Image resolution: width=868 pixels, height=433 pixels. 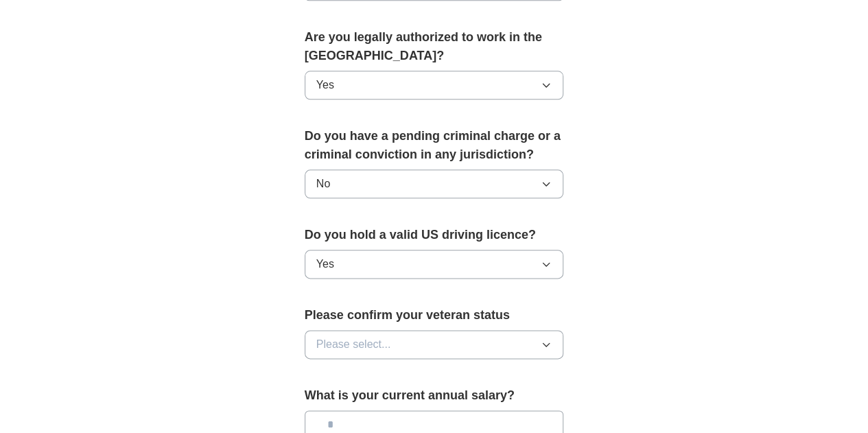 I want to click on label: What is your current annual salary?, so click(x=434, y=395).